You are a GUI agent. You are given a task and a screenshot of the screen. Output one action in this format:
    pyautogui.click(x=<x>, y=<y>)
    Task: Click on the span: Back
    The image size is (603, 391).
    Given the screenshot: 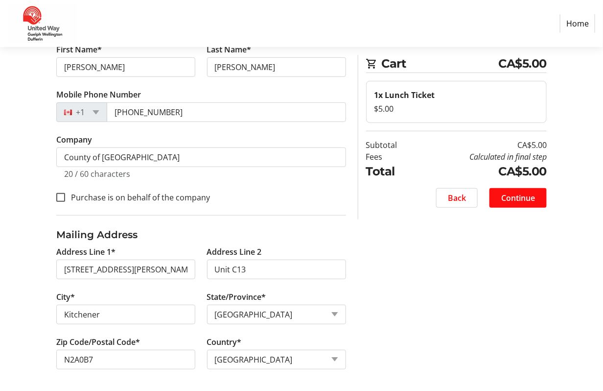 What is the action you would take?
    pyautogui.click(x=457, y=198)
    